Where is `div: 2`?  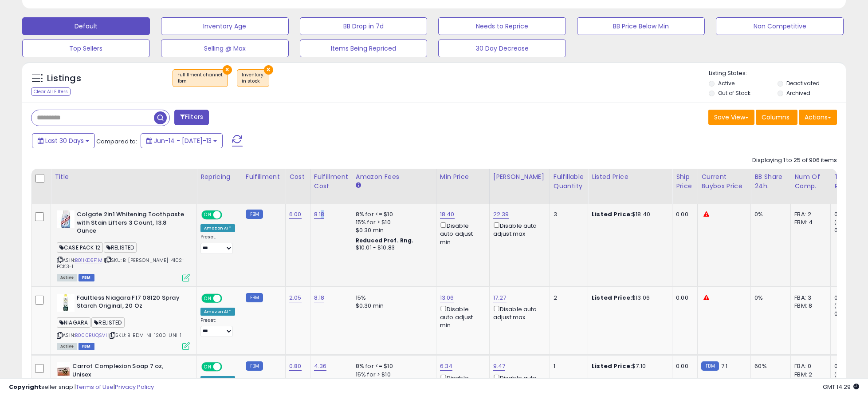 div: 2 is located at coordinates (567, 298).